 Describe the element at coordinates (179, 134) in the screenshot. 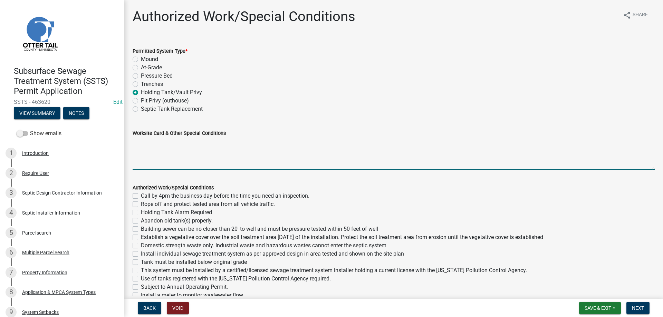

I see `label: Worksite Card & Other Special Conditions` at that location.